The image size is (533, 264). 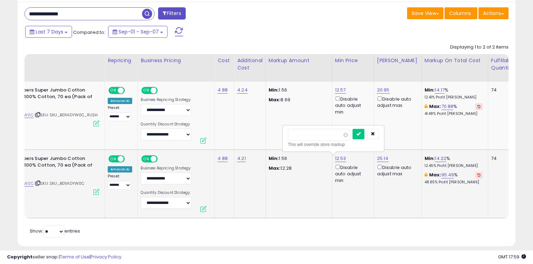 I want to click on div: Fulfillable Quantity, so click(x=503, y=64).